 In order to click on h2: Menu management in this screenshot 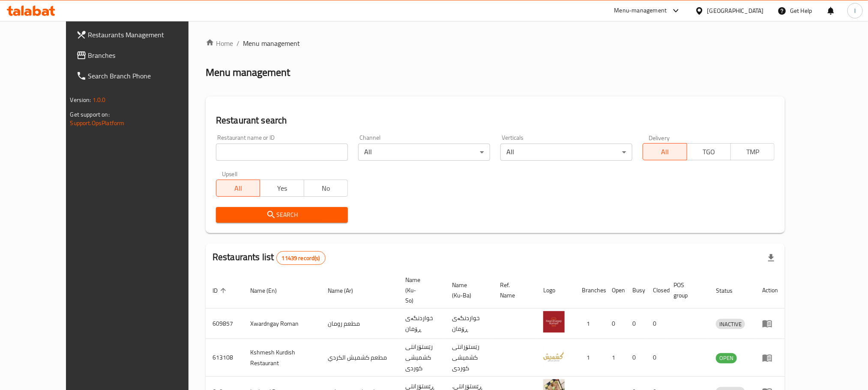, I will do `click(248, 72)`.